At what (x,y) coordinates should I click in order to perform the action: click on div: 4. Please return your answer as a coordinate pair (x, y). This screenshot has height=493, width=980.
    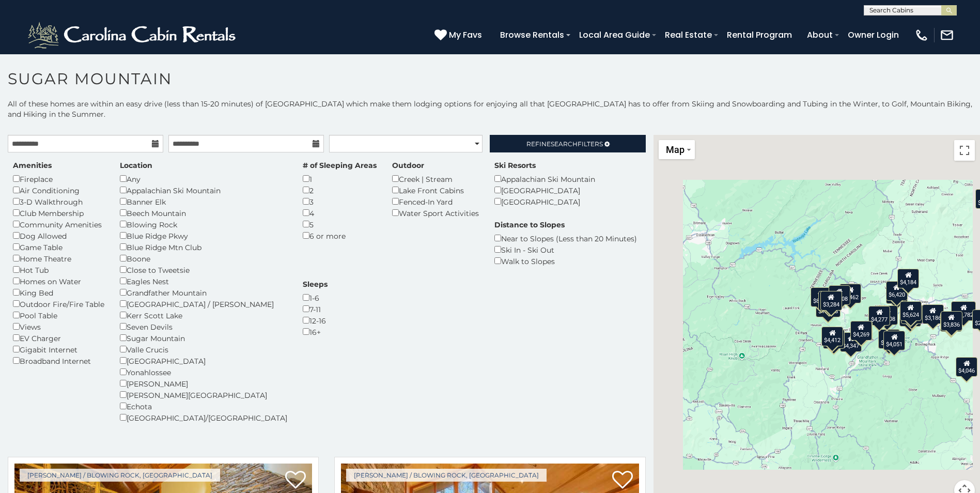
    Looking at the image, I should click on (340, 213).